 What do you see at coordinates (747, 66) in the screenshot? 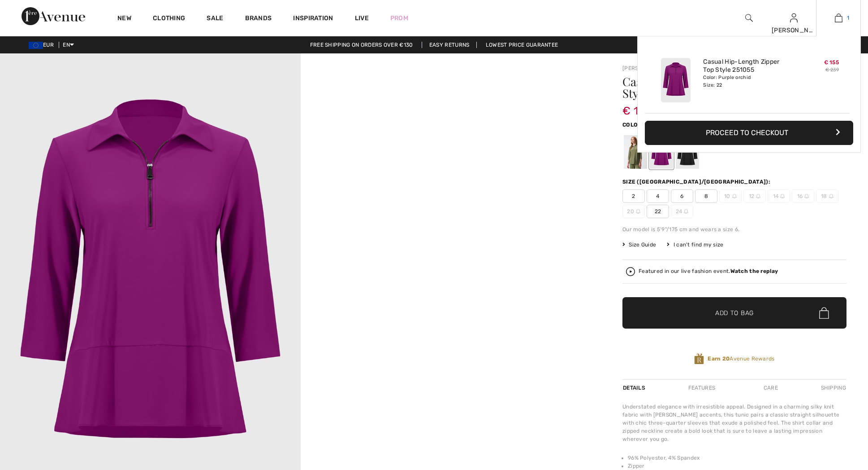
I see `a: Casual Hip-Length Zipper Top Style 251055` at bounding box center [747, 66].